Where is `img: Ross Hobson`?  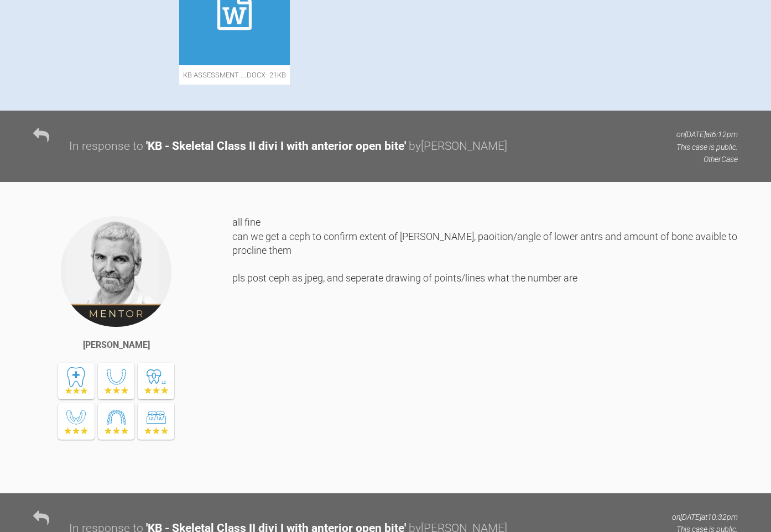 img: Ross Hobson is located at coordinates (116, 271).